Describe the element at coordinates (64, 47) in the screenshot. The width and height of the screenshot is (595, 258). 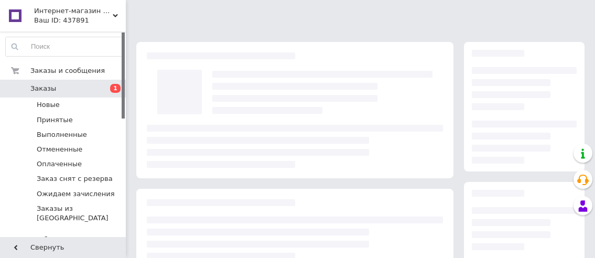
I see `input: Поиск` at that location.